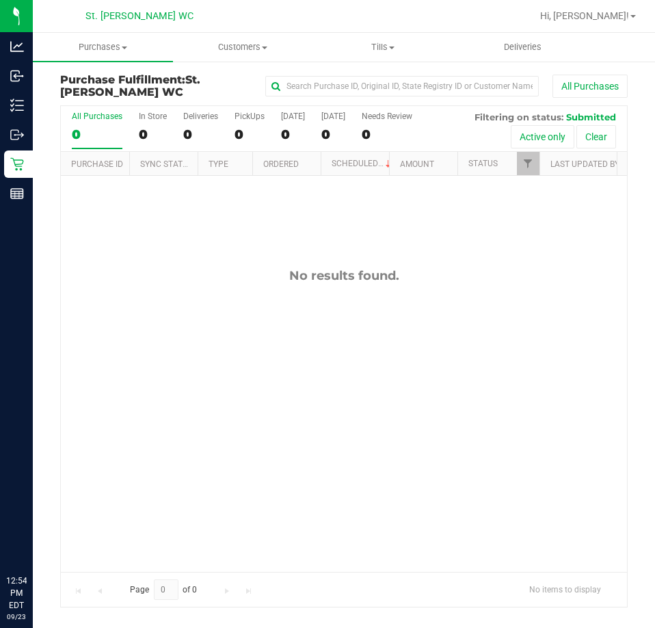 This screenshot has width=655, height=628. What do you see at coordinates (519, 117) in the screenshot?
I see `span: Filtering on status:` at bounding box center [519, 117].